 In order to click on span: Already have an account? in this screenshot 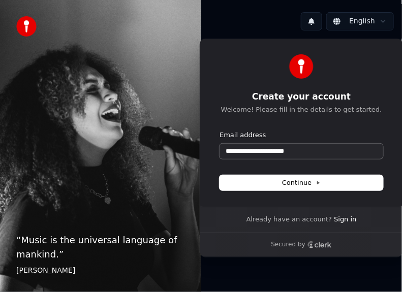, I will do `click(289, 219)`.